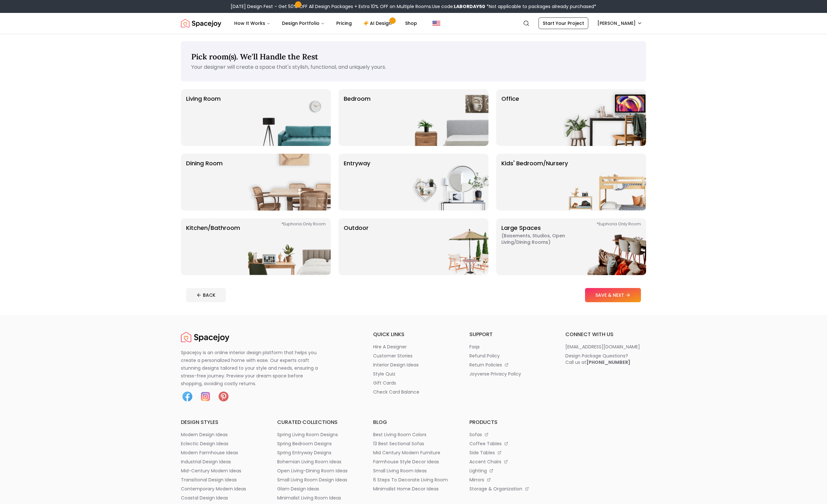 The image size is (827, 504). Describe the element at coordinates (482, 452) in the screenshot. I see `p: side tables` at that location.